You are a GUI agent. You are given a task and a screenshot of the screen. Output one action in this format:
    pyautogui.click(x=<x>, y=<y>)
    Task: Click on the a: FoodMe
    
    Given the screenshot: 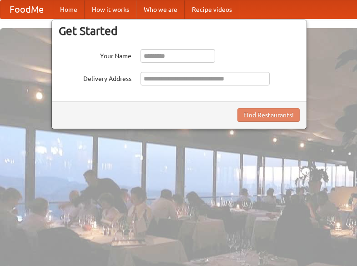 What is the action you would take?
    pyautogui.click(x=26, y=10)
    